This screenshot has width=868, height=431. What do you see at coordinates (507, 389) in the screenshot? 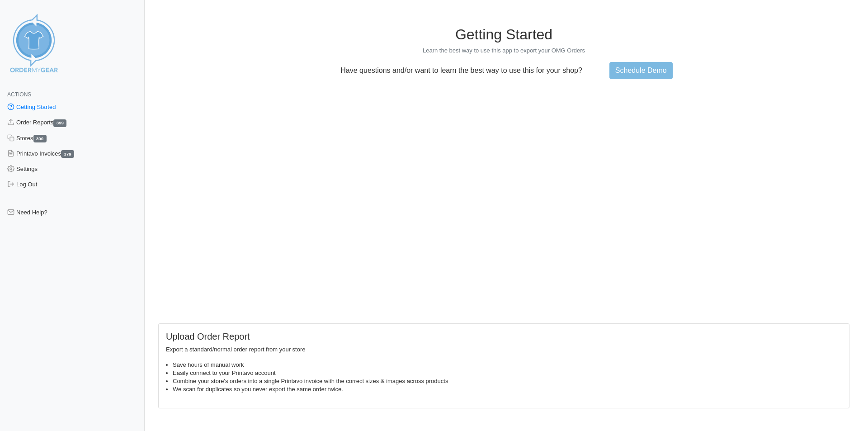
I see `li: We scan for duplicates so you never export the same order twice.` at bounding box center [507, 389].